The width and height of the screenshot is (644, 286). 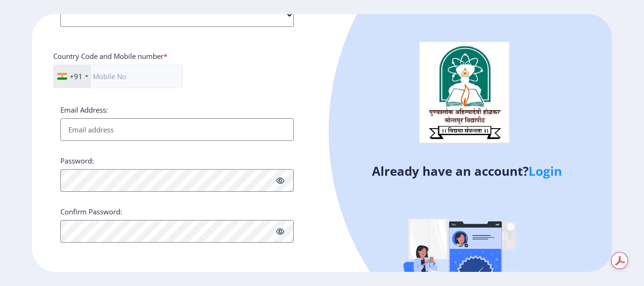 I want to click on label: Country Code and Mobile number, so click(x=111, y=56).